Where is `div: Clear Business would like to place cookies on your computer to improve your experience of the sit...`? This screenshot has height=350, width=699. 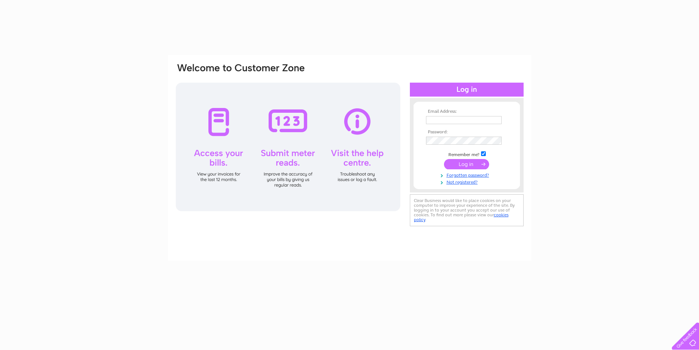 div: Clear Business would like to place cookies on your computer to improve your experience of the sit... is located at coordinates (467, 210).